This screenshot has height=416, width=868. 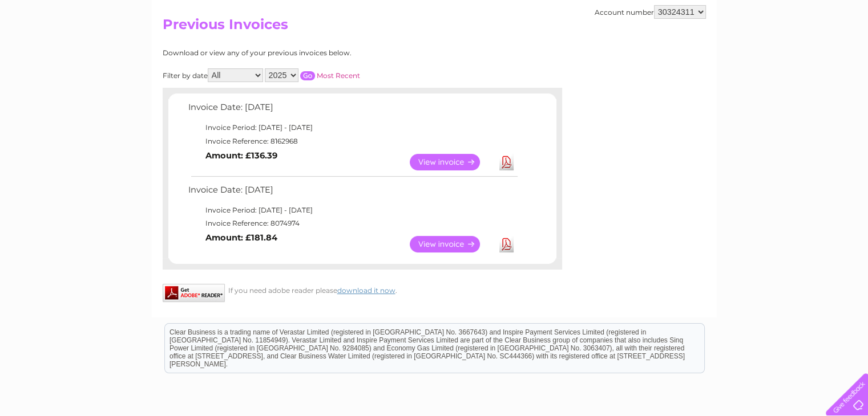 I want to click on a: Log out, so click(x=844, y=53).